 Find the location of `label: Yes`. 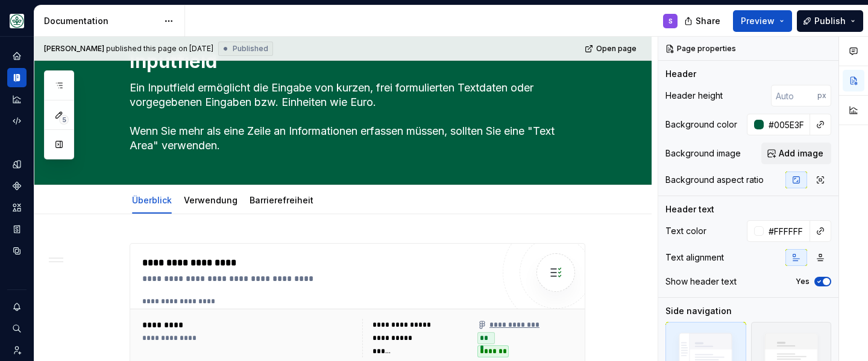

label: Yes is located at coordinates (802, 282).